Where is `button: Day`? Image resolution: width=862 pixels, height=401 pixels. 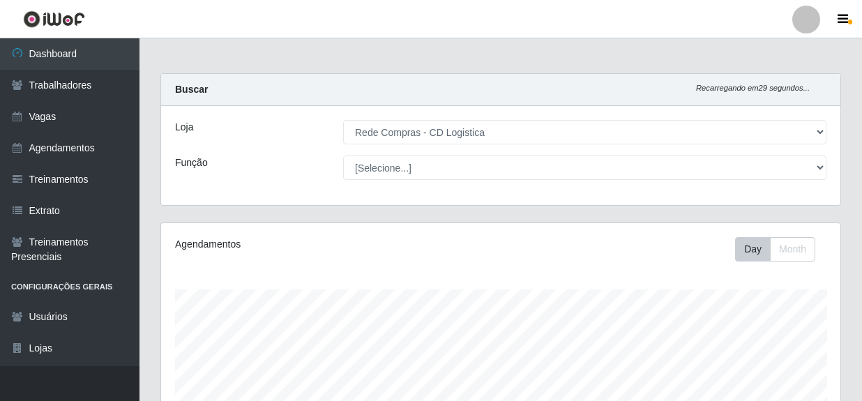 button: Day is located at coordinates (752, 249).